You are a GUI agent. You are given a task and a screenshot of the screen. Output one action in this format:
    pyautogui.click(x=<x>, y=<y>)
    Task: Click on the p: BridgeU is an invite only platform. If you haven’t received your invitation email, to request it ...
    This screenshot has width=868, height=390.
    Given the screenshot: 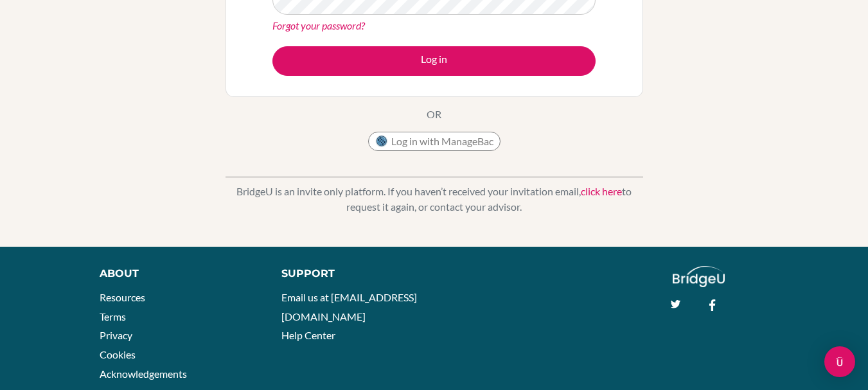 What is the action you would take?
    pyautogui.click(x=434, y=199)
    